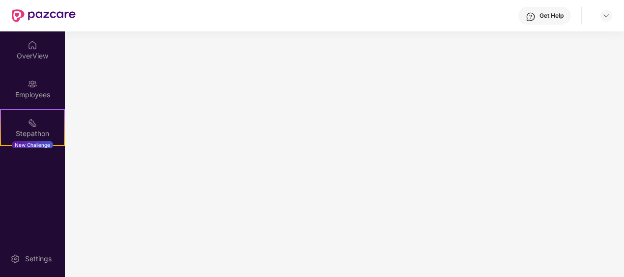  I want to click on img: svg+xml;base64,PHN2ZyBpZD0iRW1wbG95ZWVzIiB4bWxucz0iaHR0cDovL3d3dy53My5vcmcvMjAwMC9zdmciIHdpZHRoPS..., so click(32, 84).